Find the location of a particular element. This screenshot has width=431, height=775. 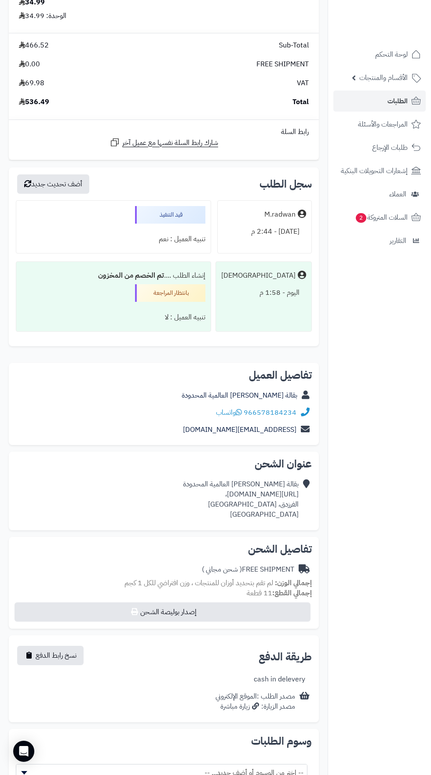

small: 11 قطعة is located at coordinates (279, 593).